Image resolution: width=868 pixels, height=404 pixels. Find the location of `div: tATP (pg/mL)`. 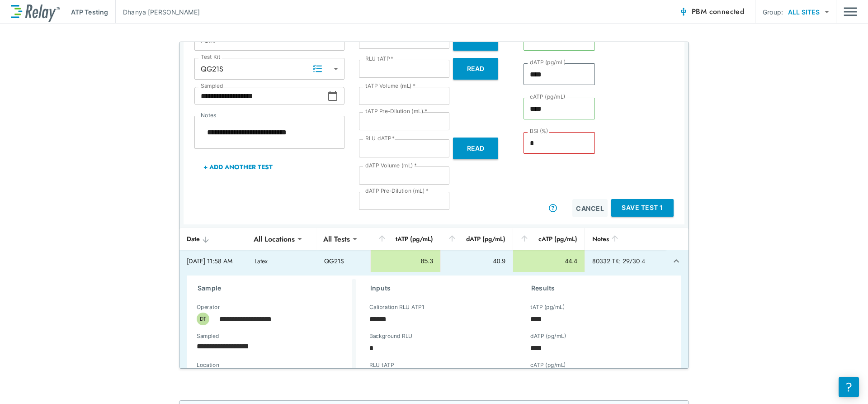

div: tATP (pg/mL) is located at coordinates (405, 239).